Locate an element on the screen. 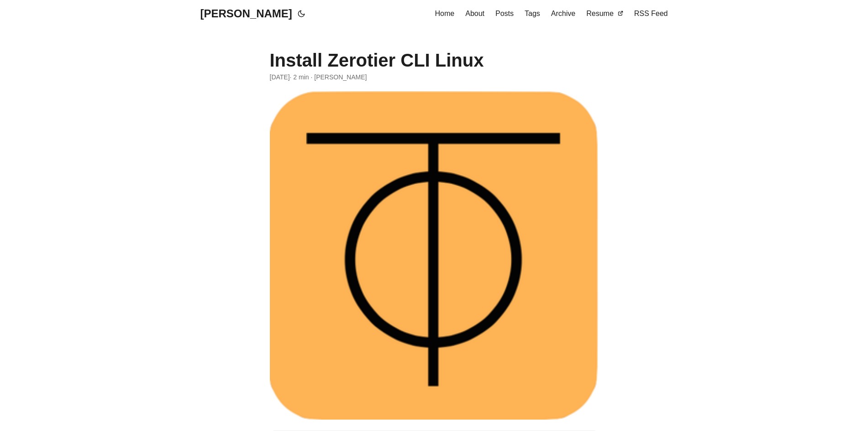 The image size is (868, 431). span: Resume is located at coordinates (600, 13).